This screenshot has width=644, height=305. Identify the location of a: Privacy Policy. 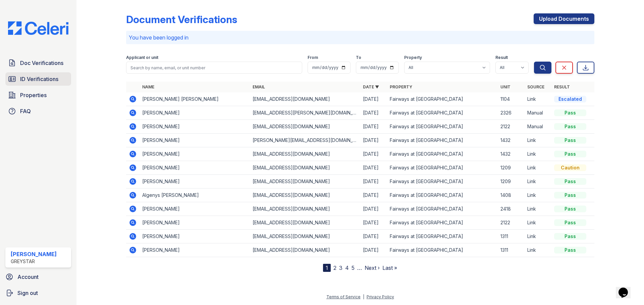
(380, 297).